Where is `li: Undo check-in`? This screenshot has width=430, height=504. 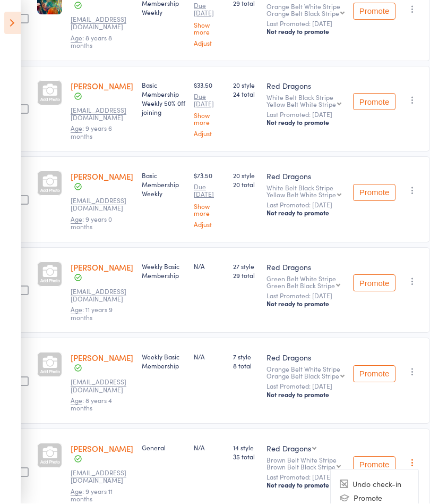
li: Undo check-in is located at coordinates (374, 484).